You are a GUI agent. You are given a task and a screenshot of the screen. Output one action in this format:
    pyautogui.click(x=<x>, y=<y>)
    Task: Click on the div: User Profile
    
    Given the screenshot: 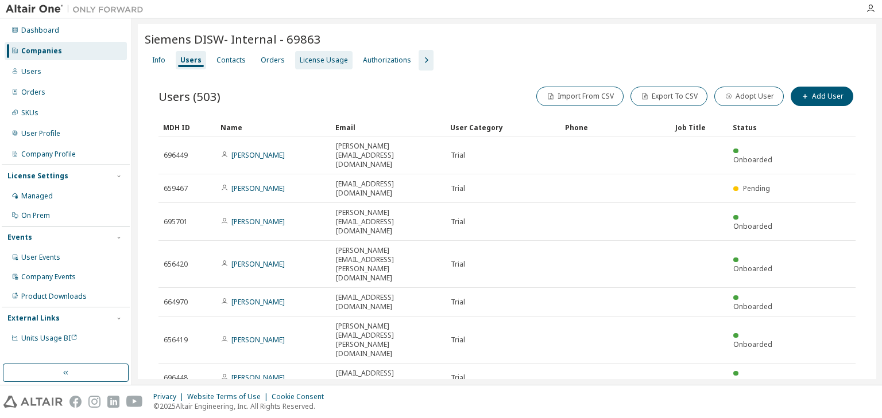 What is the action you would take?
    pyautogui.click(x=41, y=134)
    